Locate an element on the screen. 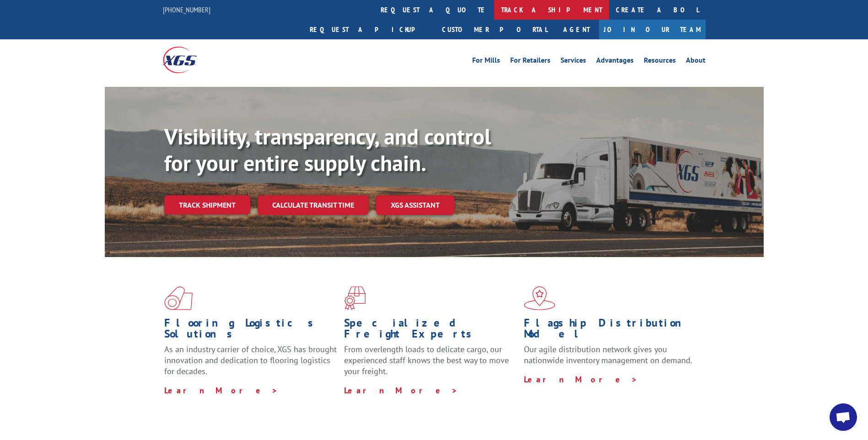 The height and width of the screenshot is (440, 868). img: xgs-icon-total-supply-chain-intelligence-red is located at coordinates (179, 298).